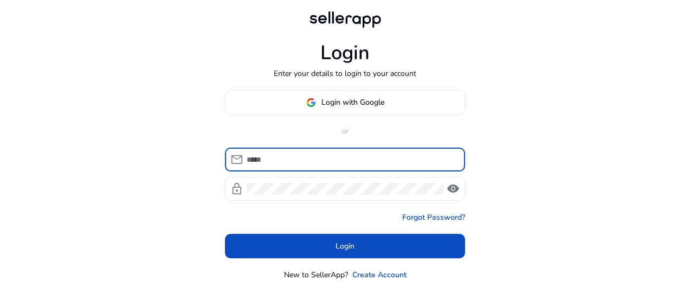  I want to click on button: Login with Google, so click(345, 102).